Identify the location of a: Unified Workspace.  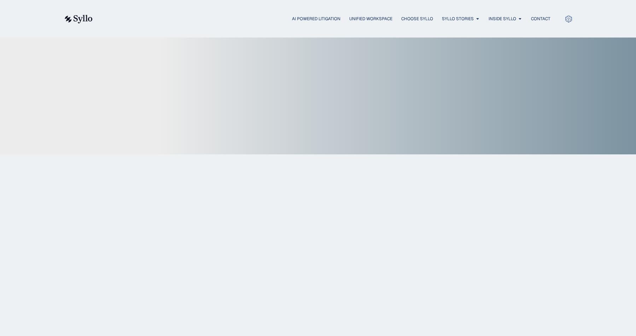
(371, 19).